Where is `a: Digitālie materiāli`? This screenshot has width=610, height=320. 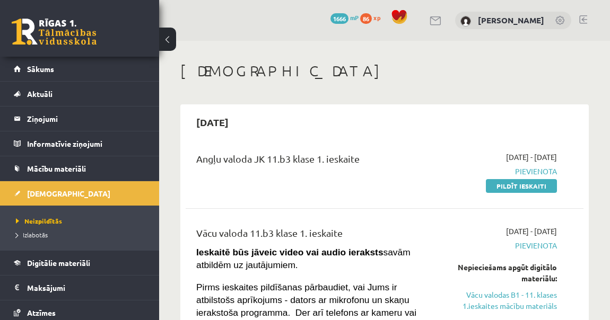 a: Digitālie materiāli is located at coordinates (80, 263).